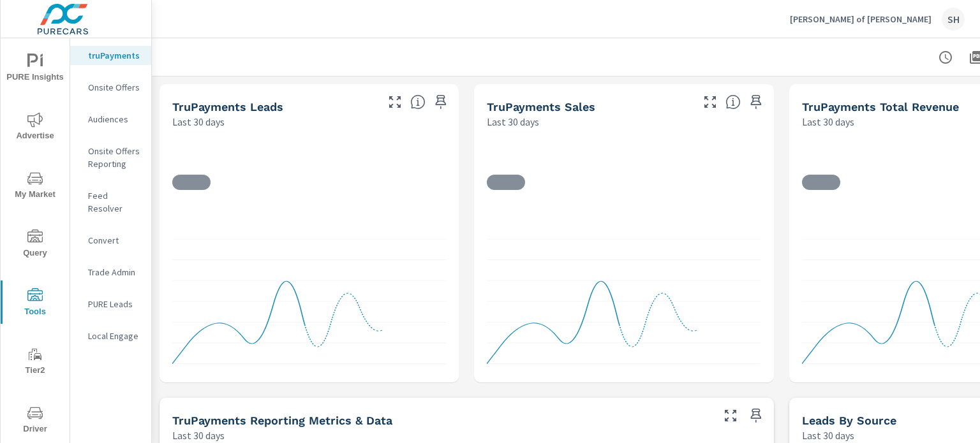  What do you see at coordinates (228, 107) in the screenshot?
I see `h5: truPayments Leads` at bounding box center [228, 107].